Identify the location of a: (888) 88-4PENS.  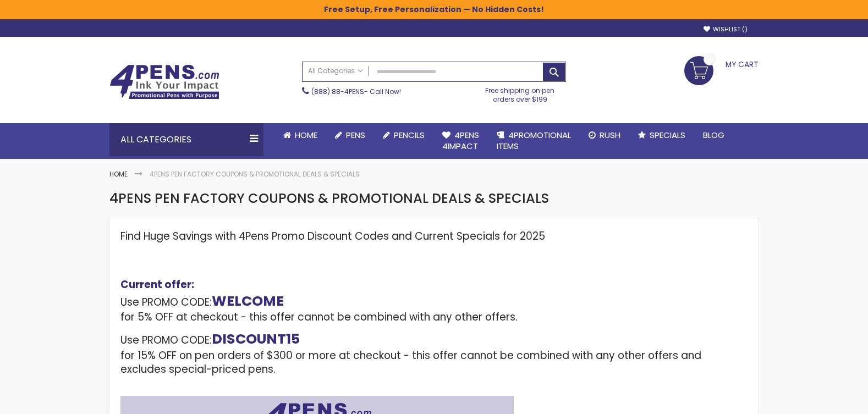
(338, 91).